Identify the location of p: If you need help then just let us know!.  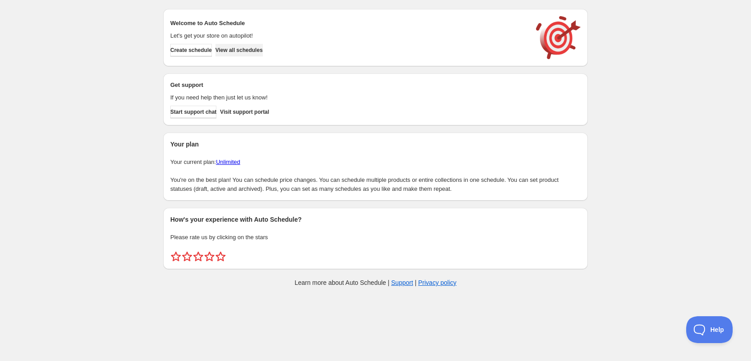
(349, 98).